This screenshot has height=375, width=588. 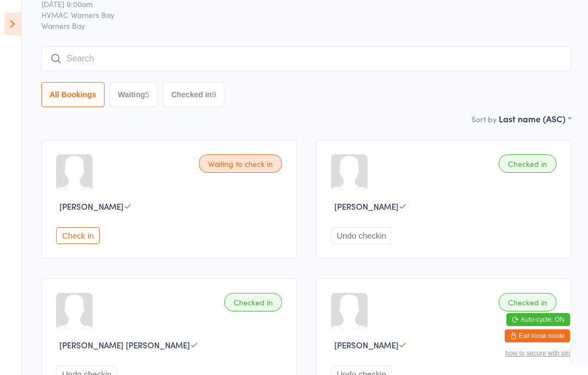 I want to click on button: Waiting5, so click(x=134, y=95).